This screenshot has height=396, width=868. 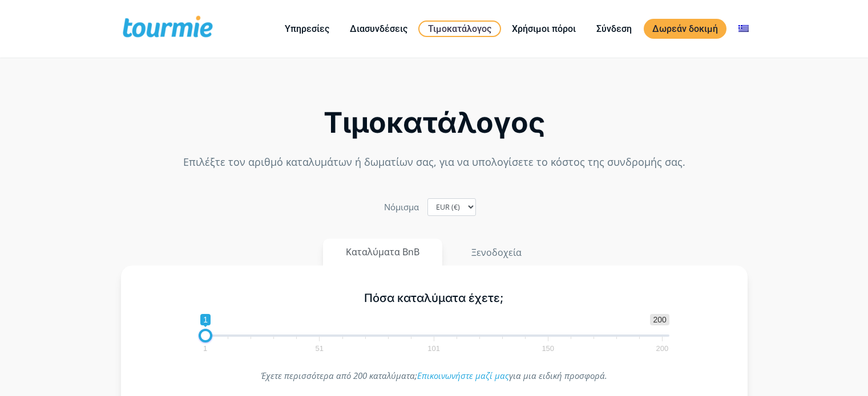 What do you see at coordinates (614, 28) in the screenshot?
I see `a: Σύνδεση` at bounding box center [614, 28].